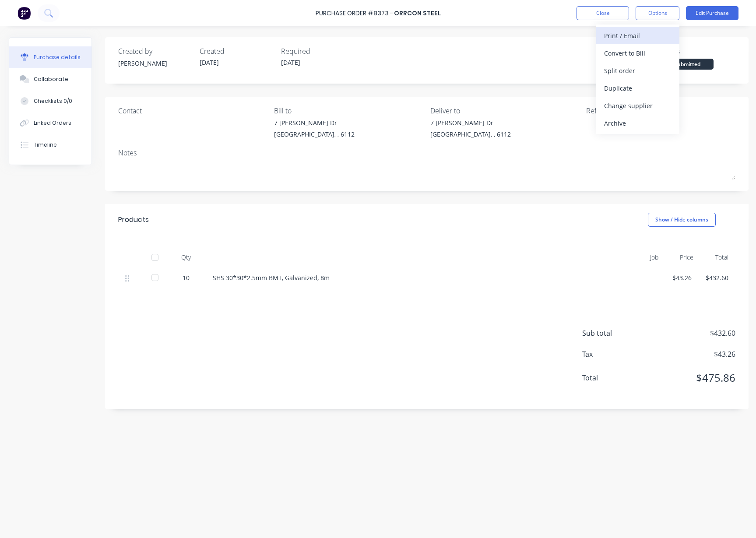 The height and width of the screenshot is (538, 756). I want to click on button: Purchase details, so click(50, 58).